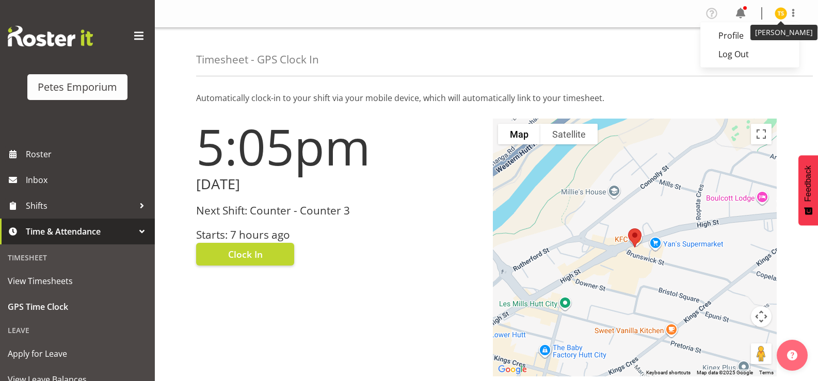 Image resolution: width=818 pixels, height=381 pixels. Describe the element at coordinates (338, 211) in the screenshot. I see `h3: Next Shift: Counter - Counter 3` at that location.